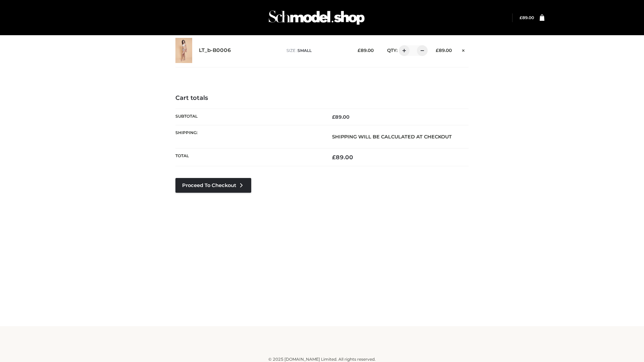  What do you see at coordinates (463, 50) in the screenshot?
I see `a: Remove this item` at bounding box center [463, 50].